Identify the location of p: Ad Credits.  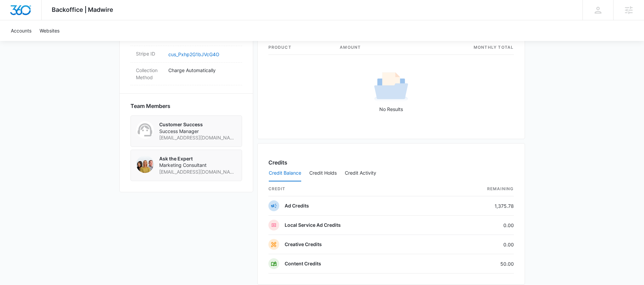
(297, 206).